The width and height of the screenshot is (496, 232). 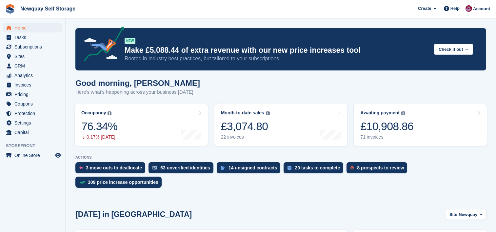 I want to click on div: 309 price increase opportunities, so click(x=123, y=182).